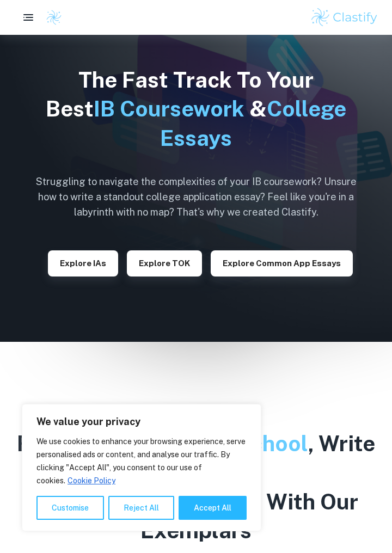 This screenshot has width=392, height=553. I want to click on button: Explore TOK, so click(164, 264).